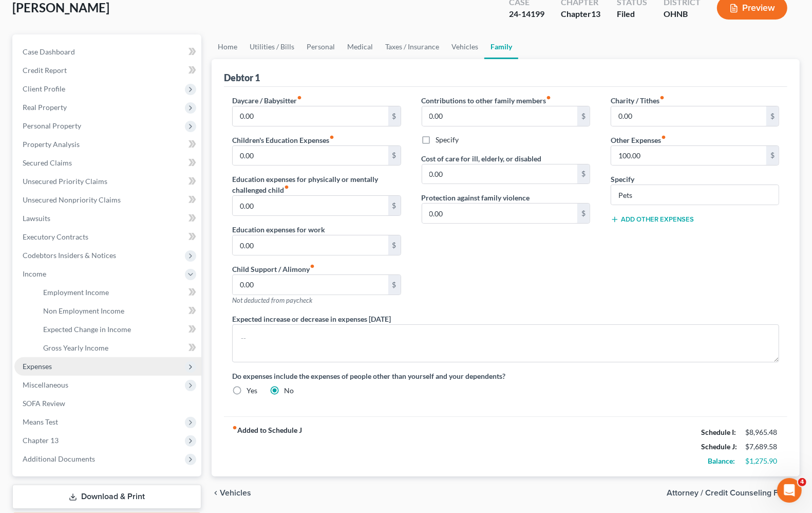  Describe the element at coordinates (501, 47) in the screenshot. I see `a: Family` at that location.